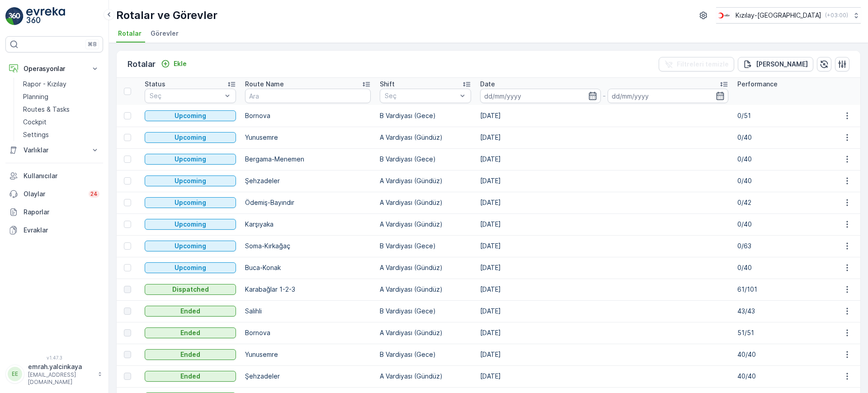 Image resolution: width=868 pixels, height=393 pixels. What do you see at coordinates (308, 181) in the screenshot?
I see `td: Şehzadeler` at bounding box center [308, 181].